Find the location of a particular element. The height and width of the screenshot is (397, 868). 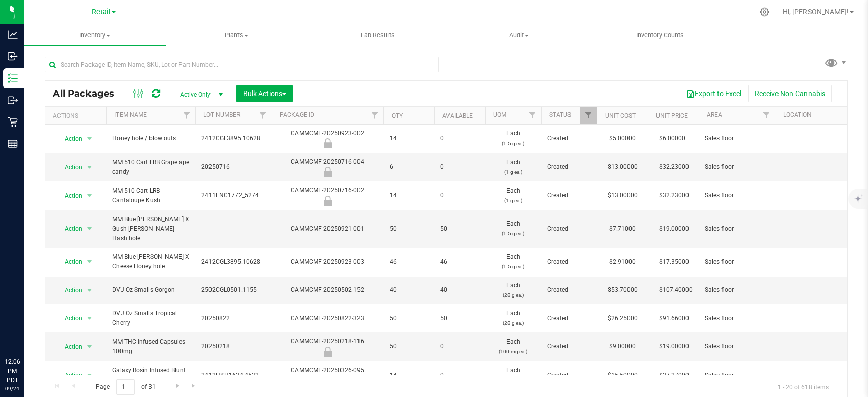

a: Go to the next page is located at coordinates (178, 386).